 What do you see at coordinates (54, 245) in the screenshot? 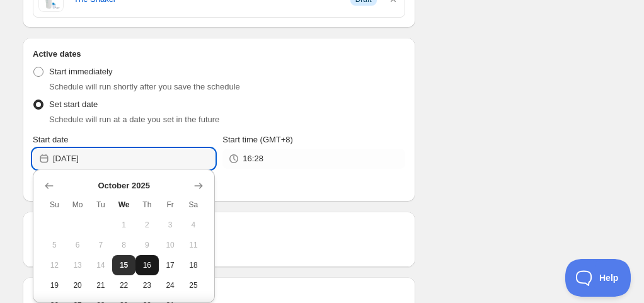
I see `button: Sunday October 5 2025` at bounding box center [54, 245].